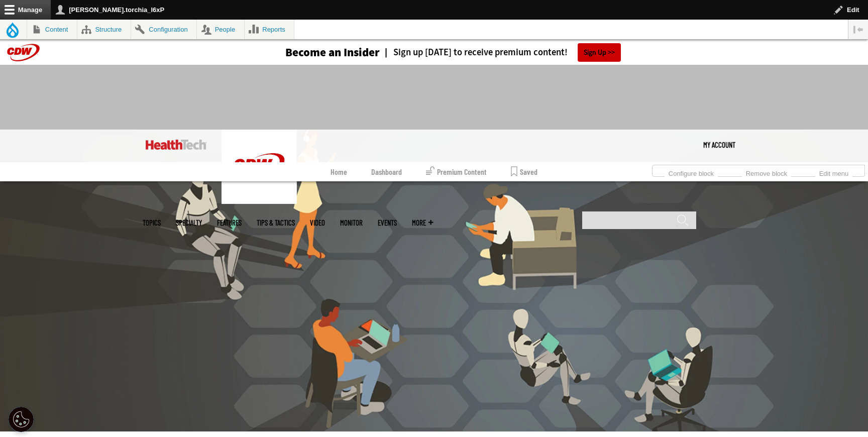 Image resolution: width=868 pixels, height=437 pixels. Describe the element at coordinates (276, 223) in the screenshot. I see `a: Tips & Tactics` at that location.